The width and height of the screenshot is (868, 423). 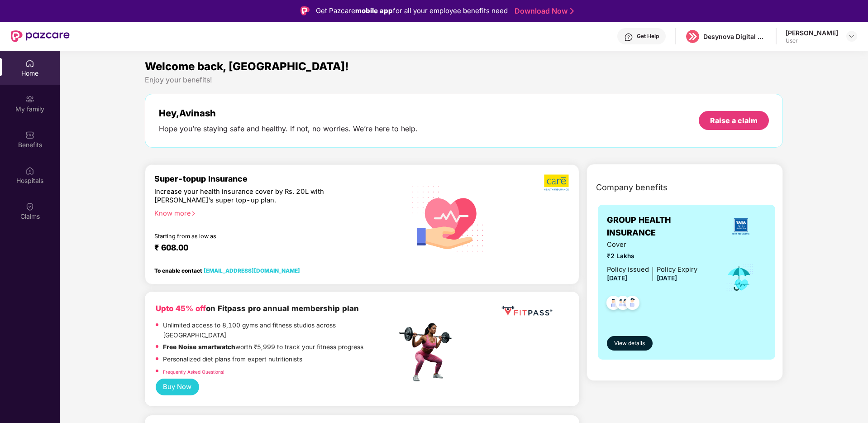 I want to click on span: ₹2 Lakhs, so click(x=652, y=256).